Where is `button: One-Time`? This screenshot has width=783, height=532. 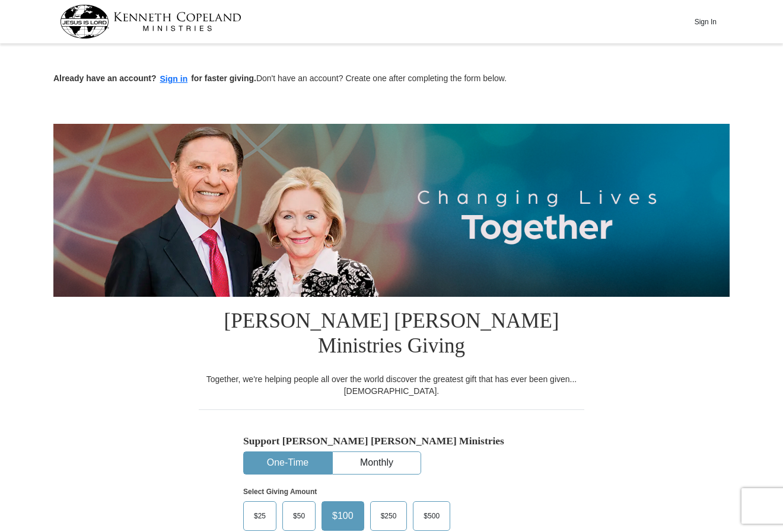 button: One-Time is located at coordinates (287, 463).